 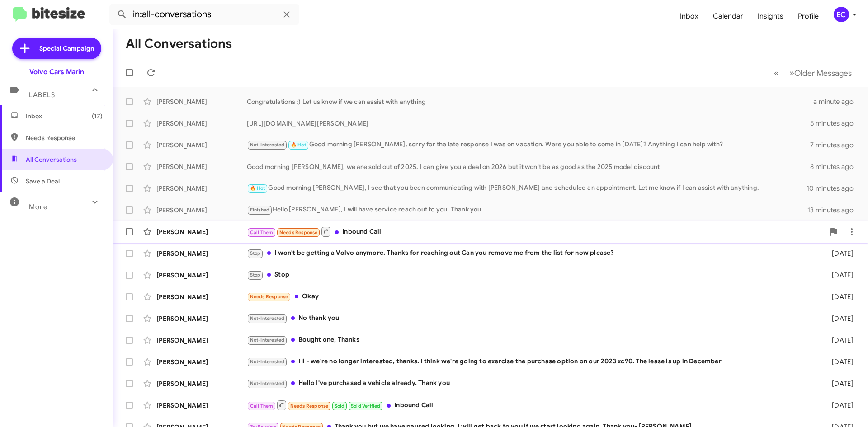 I want to click on input: Search, so click(x=204, y=14).